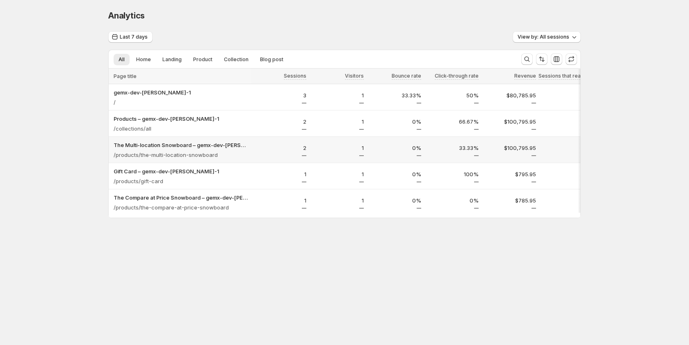 The width and height of the screenshot is (689, 345). I want to click on span: Sessions that reached checkout, so click(578, 76).